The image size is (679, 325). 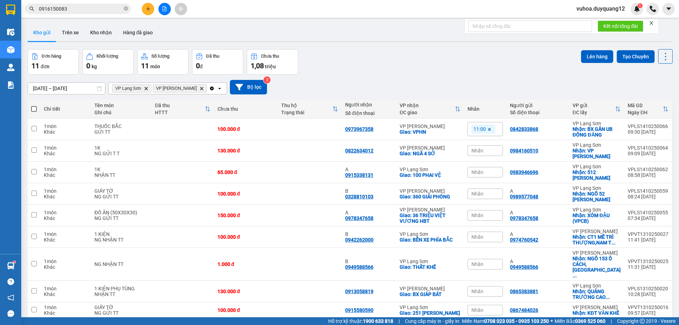 What do you see at coordinates (359, 197) in the screenshot?
I see `div: 0328810103` at bounding box center [359, 197].